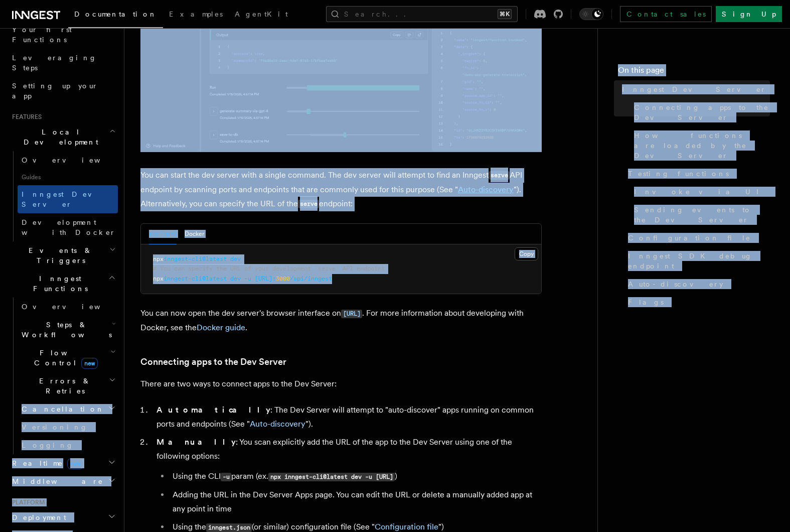 Image resolution: width=790 pixels, height=532 pixels. I want to click on span: Examples, so click(196, 14).